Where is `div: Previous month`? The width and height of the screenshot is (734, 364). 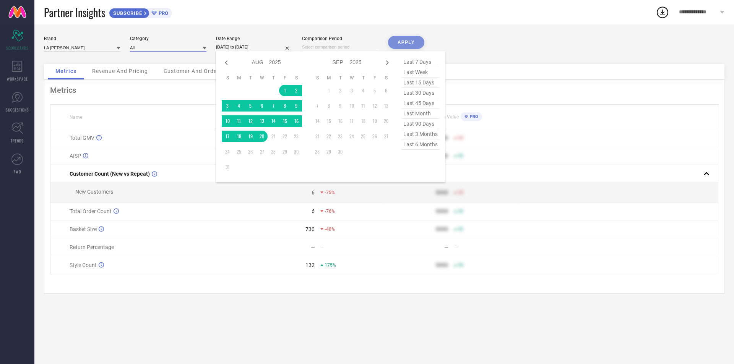
div: Previous month is located at coordinates (226, 63).